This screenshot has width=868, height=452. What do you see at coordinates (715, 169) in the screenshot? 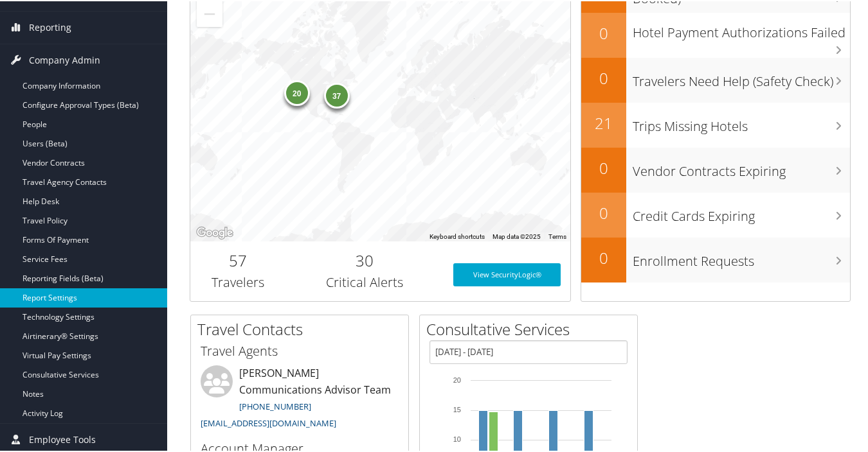
I see `a: 0Vendor Contracts Expiring` at bounding box center [715, 169].